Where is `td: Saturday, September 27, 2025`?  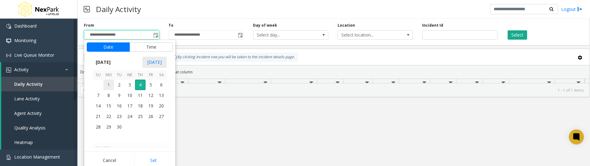 td: Saturday, September 27, 2025 is located at coordinates (161, 117).